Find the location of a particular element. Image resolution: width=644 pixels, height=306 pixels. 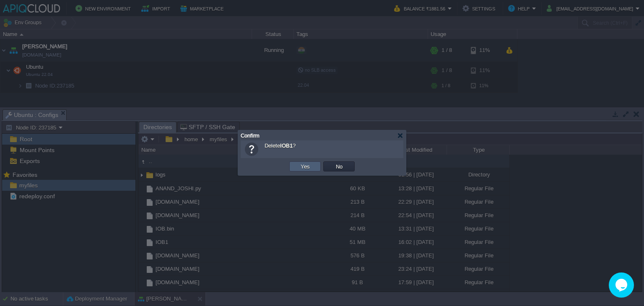

b: IOB1 is located at coordinates (286, 145).